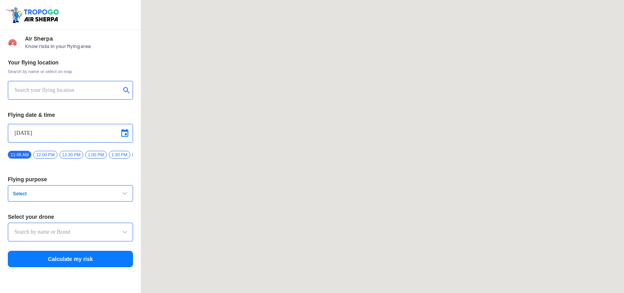 Image resolution: width=624 pixels, height=293 pixels. I want to click on input: Search by name or Brand, so click(70, 232).